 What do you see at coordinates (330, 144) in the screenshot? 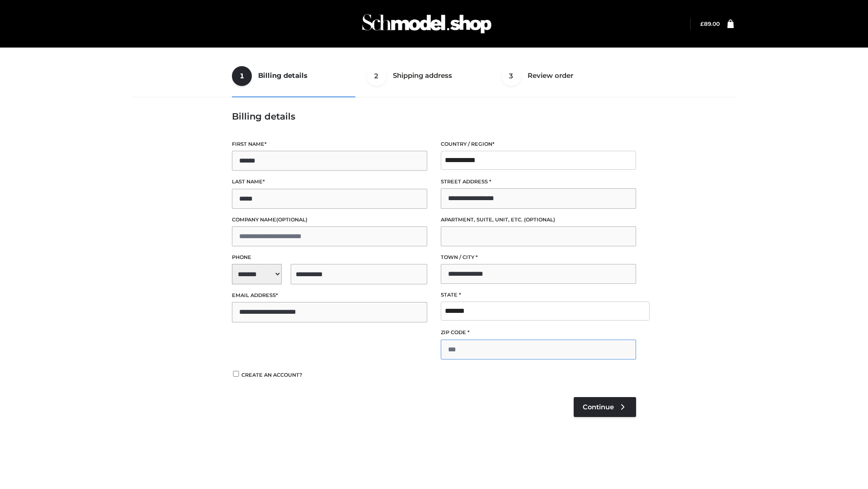
I see `label: First name` at bounding box center [330, 144].